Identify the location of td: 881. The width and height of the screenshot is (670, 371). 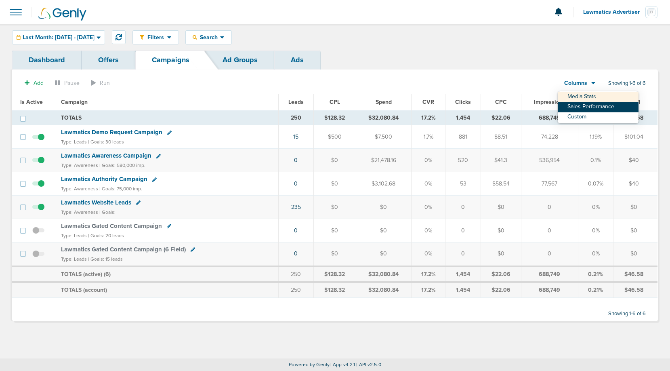
(463, 137).